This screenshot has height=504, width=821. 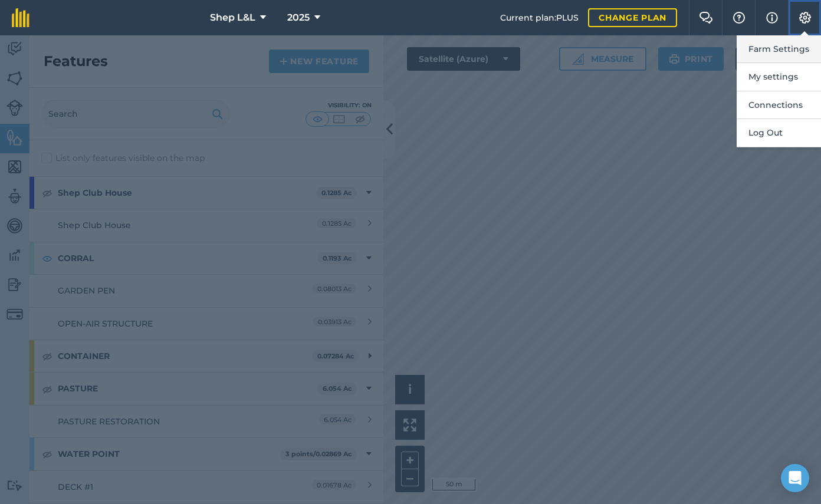 I want to click on button: Connections, so click(x=779, y=105).